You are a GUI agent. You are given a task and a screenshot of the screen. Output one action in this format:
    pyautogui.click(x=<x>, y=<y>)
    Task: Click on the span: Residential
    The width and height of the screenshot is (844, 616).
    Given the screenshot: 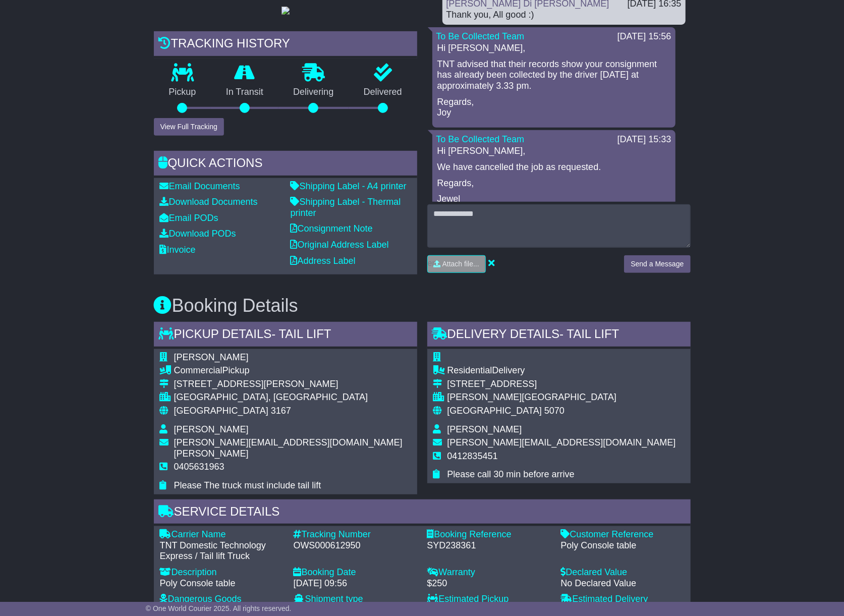 What is the action you would take?
    pyautogui.click(x=470, y=370)
    